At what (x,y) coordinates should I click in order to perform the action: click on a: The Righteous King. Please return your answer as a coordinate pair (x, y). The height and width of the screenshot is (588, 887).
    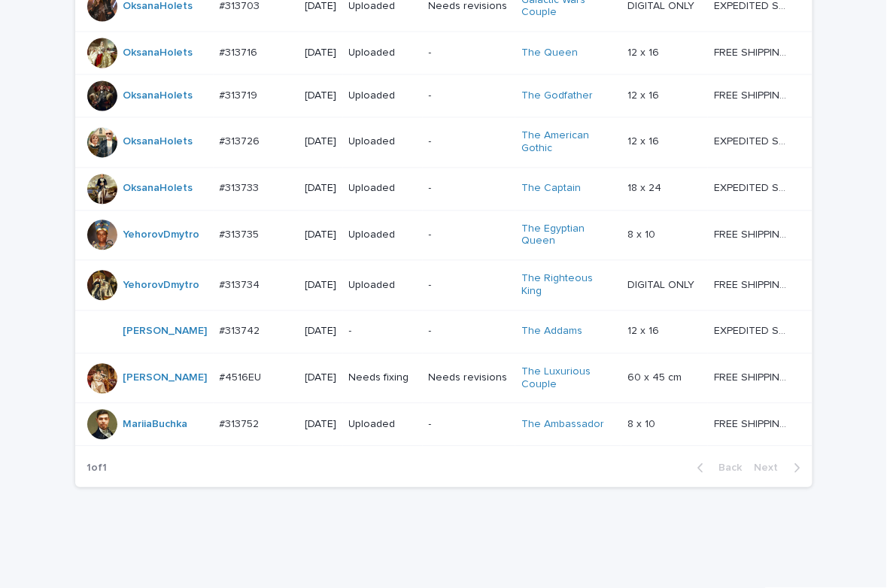
    Looking at the image, I should click on (568, 286).